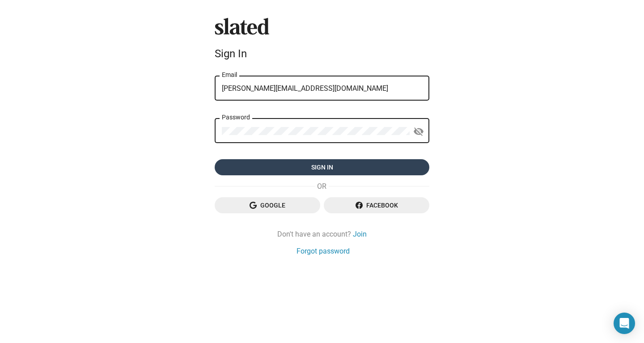 This screenshot has height=343, width=644. Describe the element at coordinates (322, 167) in the screenshot. I see `button: Sign in` at that location.